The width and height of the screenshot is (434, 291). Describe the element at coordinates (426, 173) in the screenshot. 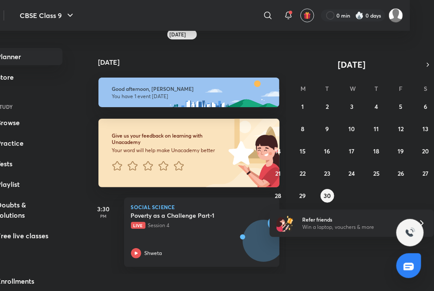

I see `abbr: September 27, 2025` at that location.